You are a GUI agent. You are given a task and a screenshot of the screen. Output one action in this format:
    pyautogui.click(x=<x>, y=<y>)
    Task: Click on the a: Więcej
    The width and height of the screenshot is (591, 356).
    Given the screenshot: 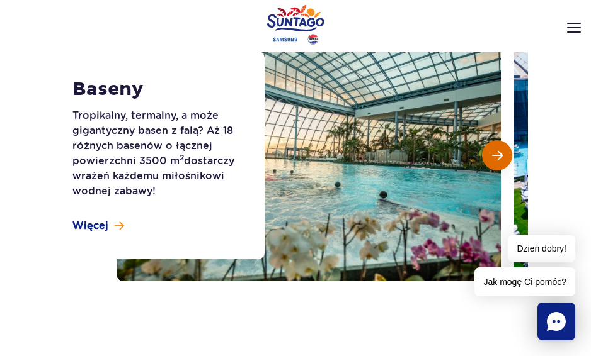 What is the action you would take?
    pyautogui.click(x=98, y=226)
    